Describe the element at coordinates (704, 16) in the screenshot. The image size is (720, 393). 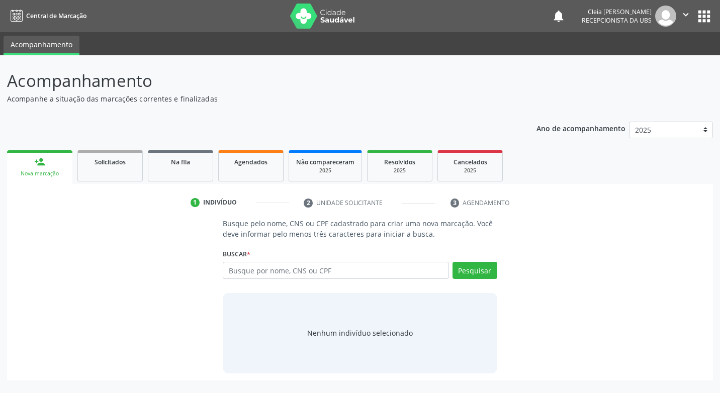
I see `button: apps` at that location.